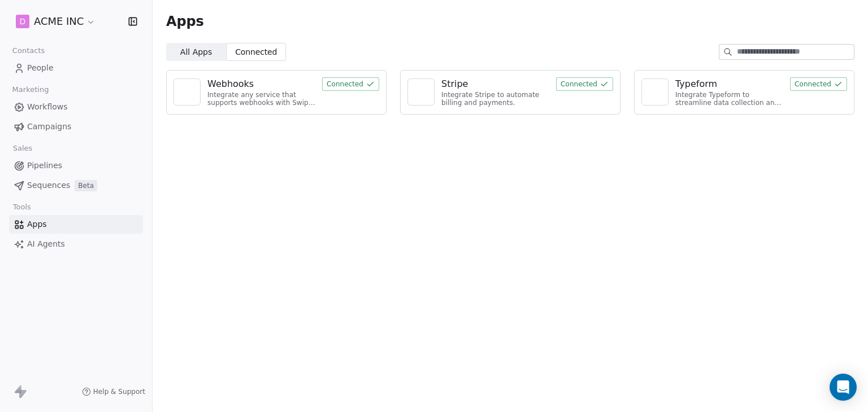 This screenshot has width=868, height=412. What do you see at coordinates (76, 185) in the screenshot?
I see `a: SequencesBeta` at bounding box center [76, 185].